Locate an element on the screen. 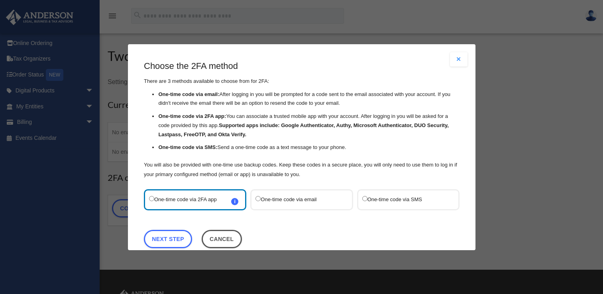 The height and width of the screenshot is (294, 603). strong: Supported apps include: Google Authenticator, Authy, Microsoft Authenticator, DUO Security, Lastp... is located at coordinates (304, 130).